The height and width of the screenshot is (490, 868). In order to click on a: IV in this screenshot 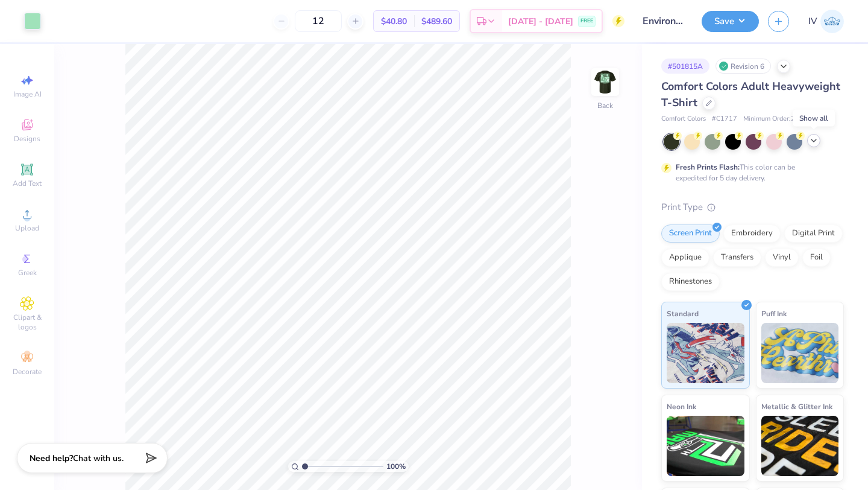, I will do `click(826, 21)`.